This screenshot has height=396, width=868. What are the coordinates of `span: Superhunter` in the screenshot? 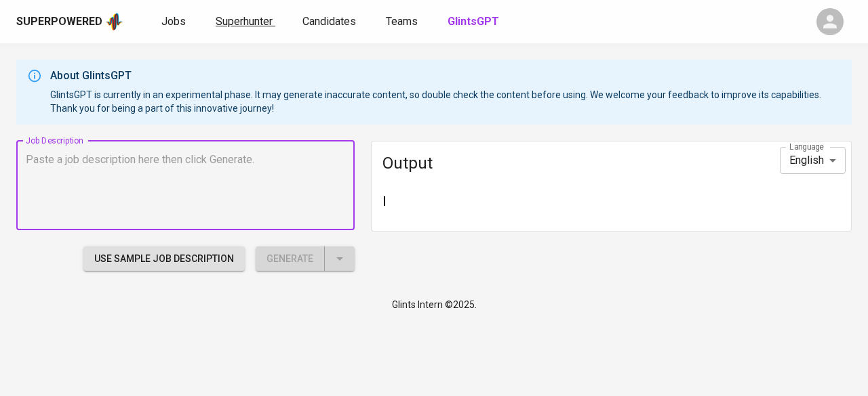 It's located at (244, 21).